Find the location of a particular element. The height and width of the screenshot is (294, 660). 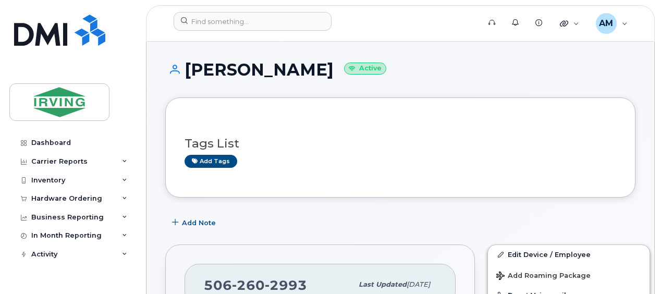

button: Add Roaming Package is located at coordinates (569, 275).